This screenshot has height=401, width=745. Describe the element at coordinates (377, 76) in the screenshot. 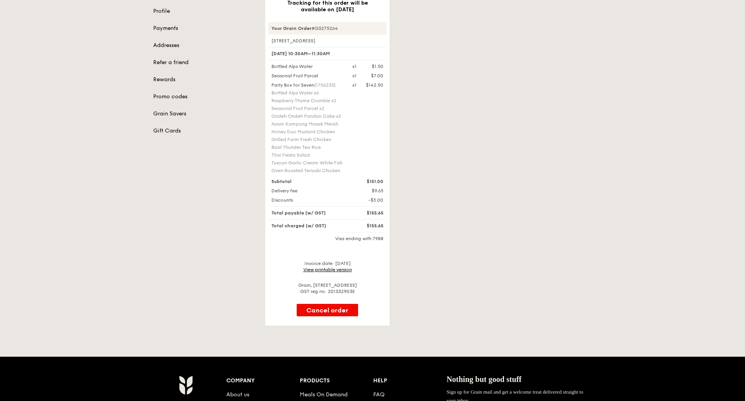

I see `div: $7.00` at that location.